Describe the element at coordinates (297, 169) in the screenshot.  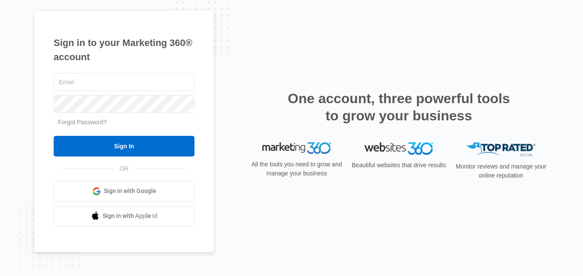
I see `p: All the tools you need to grow and manage your business` at that location.